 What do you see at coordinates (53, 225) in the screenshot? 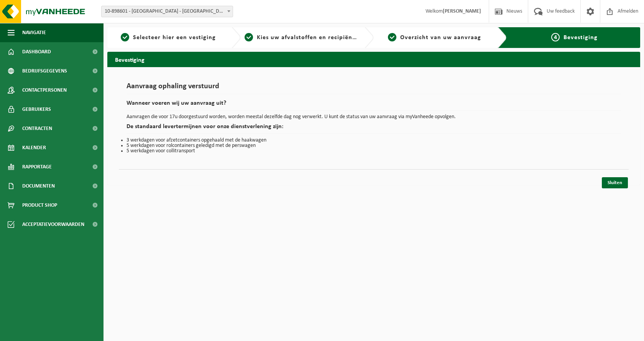
I see `span: Acceptatievoorwaarden` at bounding box center [53, 225].